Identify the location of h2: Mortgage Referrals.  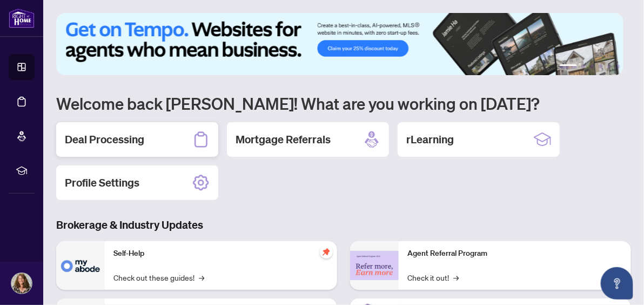
(283, 140).